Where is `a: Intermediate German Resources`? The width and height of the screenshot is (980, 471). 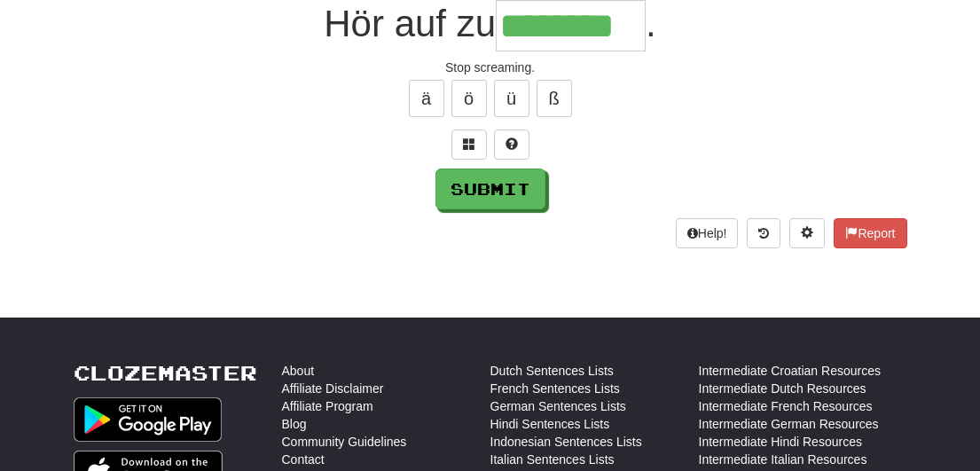
a: Intermediate German Resources is located at coordinates (789, 423).